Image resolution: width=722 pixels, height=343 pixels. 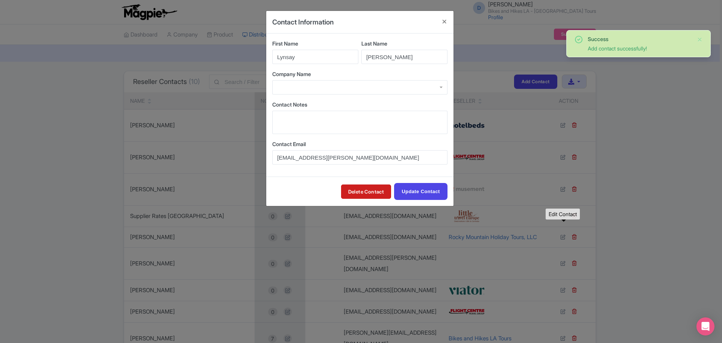 I want to click on div: Success, so click(x=640, y=39).